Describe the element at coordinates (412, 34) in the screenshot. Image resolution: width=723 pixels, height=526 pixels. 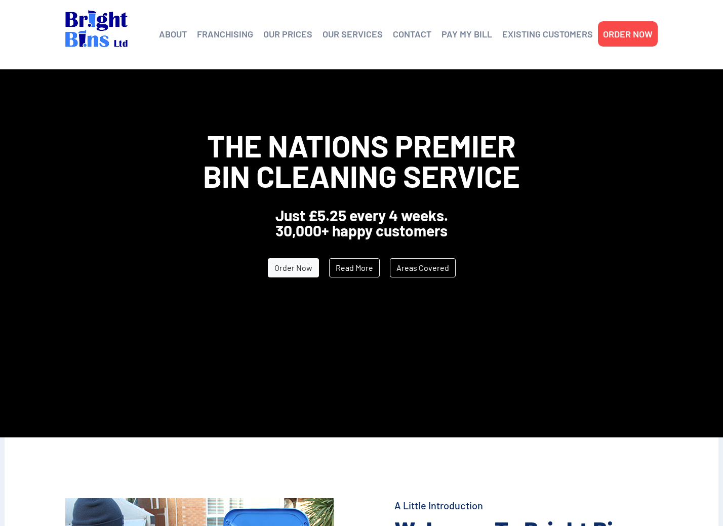
I see `a: CONTACT` at that location.